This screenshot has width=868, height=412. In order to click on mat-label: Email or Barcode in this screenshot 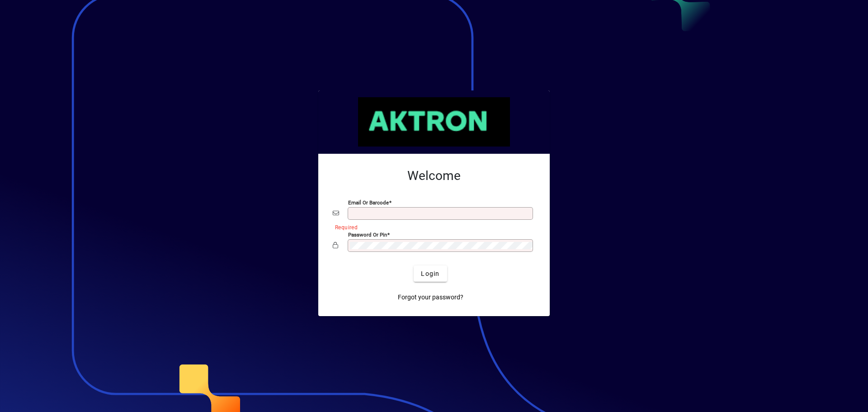, I will do `click(369, 203)`.